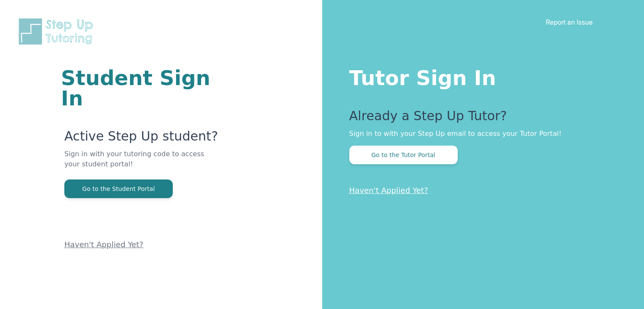  Describe the element at coordinates (58, 31) in the screenshot. I see `img: Step Up Tutoring horizontal logo` at that location.